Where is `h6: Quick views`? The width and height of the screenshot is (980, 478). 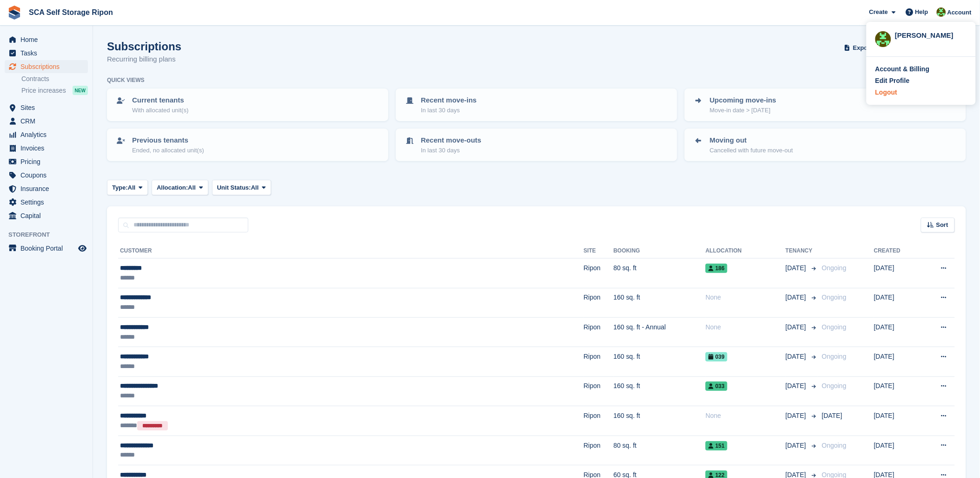 h6: Quick views is located at coordinates (125, 80).